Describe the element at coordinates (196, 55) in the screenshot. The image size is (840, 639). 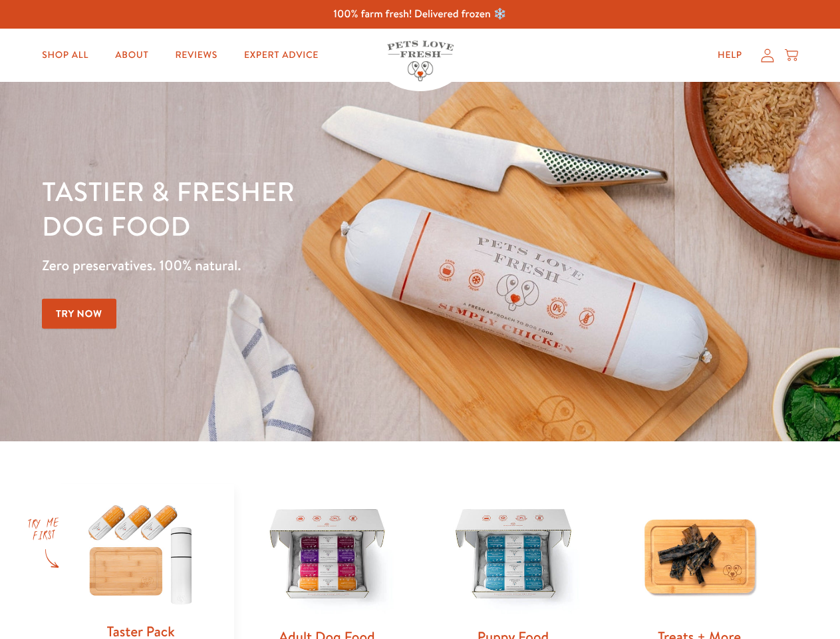
I see `a: Reviews` at that location.